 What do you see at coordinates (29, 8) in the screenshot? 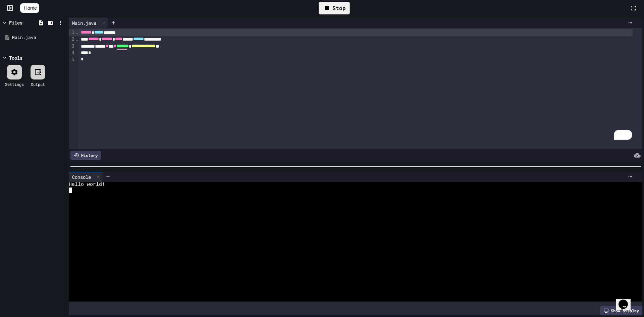
I see `a: Home` at bounding box center [29, 8].